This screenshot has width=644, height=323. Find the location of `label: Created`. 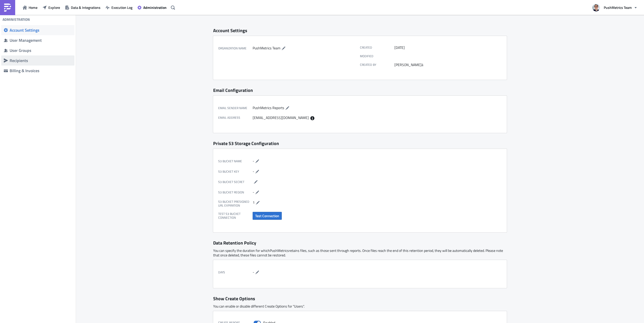

label: Created is located at coordinates (377, 48).